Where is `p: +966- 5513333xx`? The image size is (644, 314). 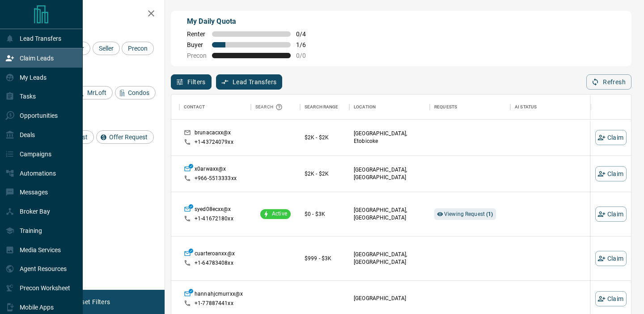
p: +966- 5513333xx is located at coordinates (215, 178).